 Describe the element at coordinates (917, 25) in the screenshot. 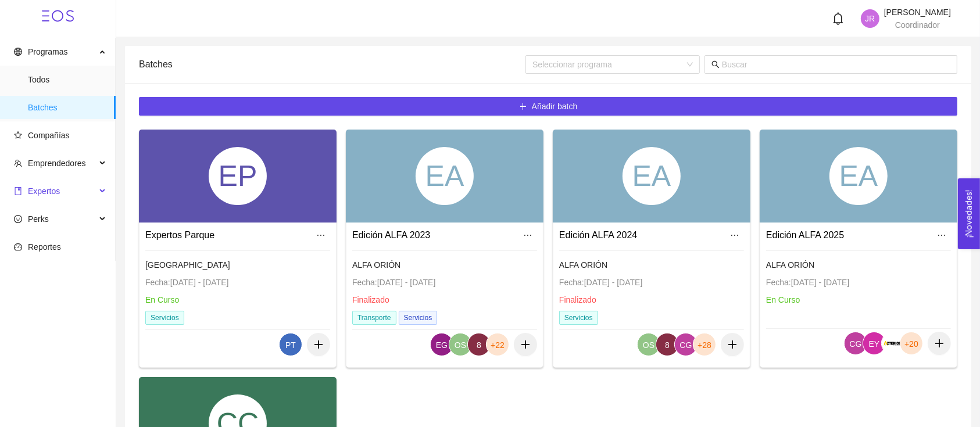

I see `span: Coordinador` at that location.